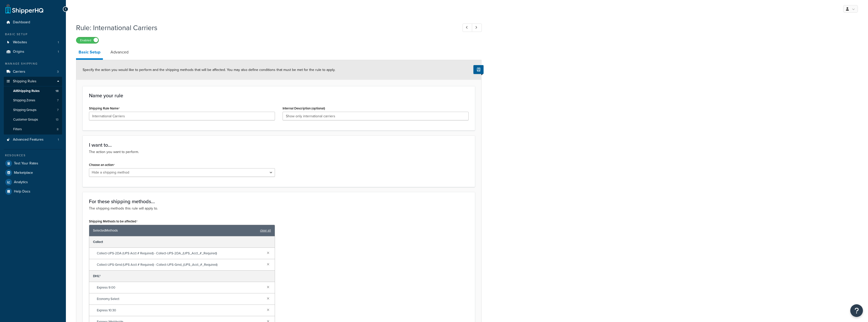 The width and height of the screenshot is (868, 322). What do you see at coordinates (33, 81) in the screenshot?
I see `a: Shipping Rules` at bounding box center [33, 81].